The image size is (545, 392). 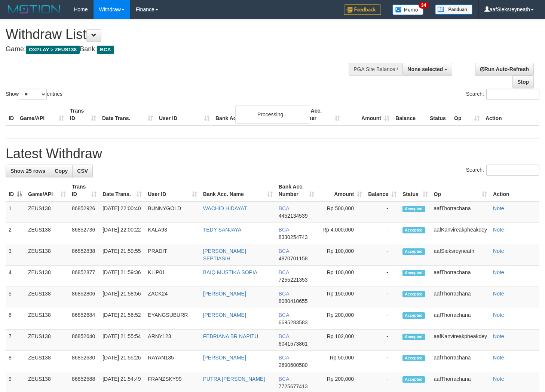 What do you see at coordinates (61, 171) in the screenshot?
I see `a: Copy` at bounding box center [61, 171].